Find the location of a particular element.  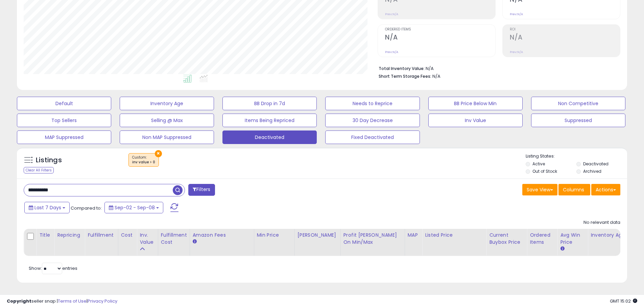

button: Inv Value is located at coordinates (475, 120).